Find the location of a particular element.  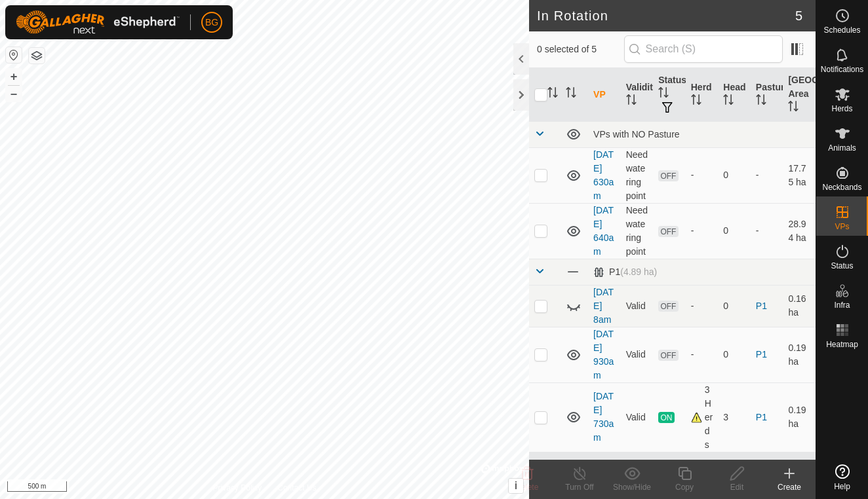

th: Validity is located at coordinates (638, 95).